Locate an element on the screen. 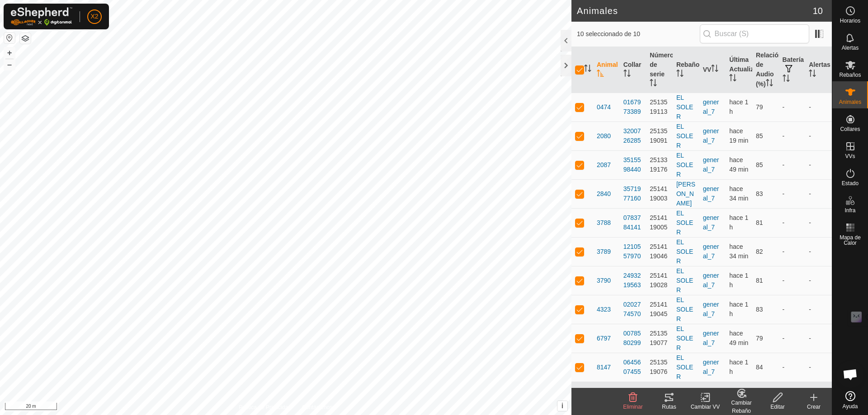 The width and height of the screenshot is (868, 415). span: Ayuda is located at coordinates (850, 407).